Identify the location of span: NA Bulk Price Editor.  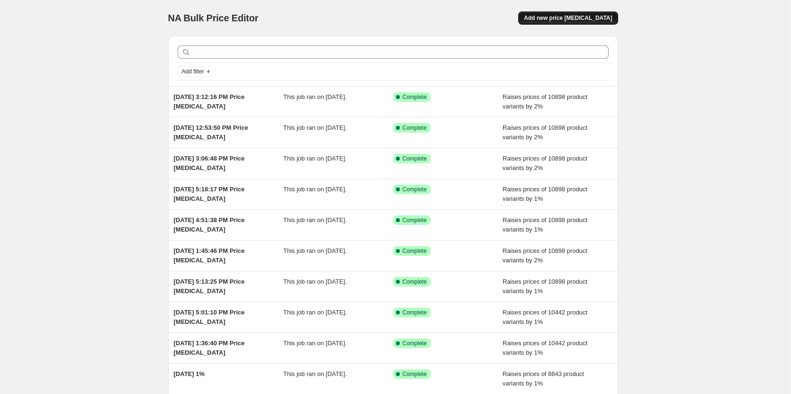
(213, 18).